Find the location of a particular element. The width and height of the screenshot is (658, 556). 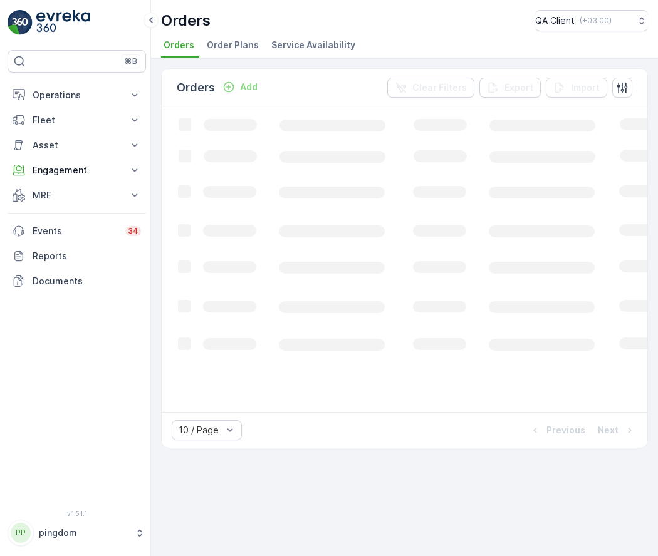

p: Clear Filters is located at coordinates (439, 88).